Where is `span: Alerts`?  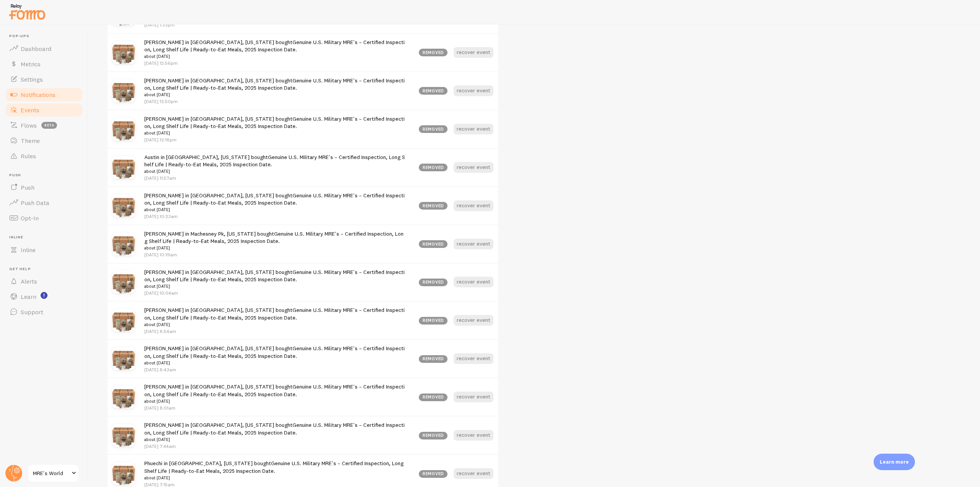
span: Alerts is located at coordinates (28, 281).